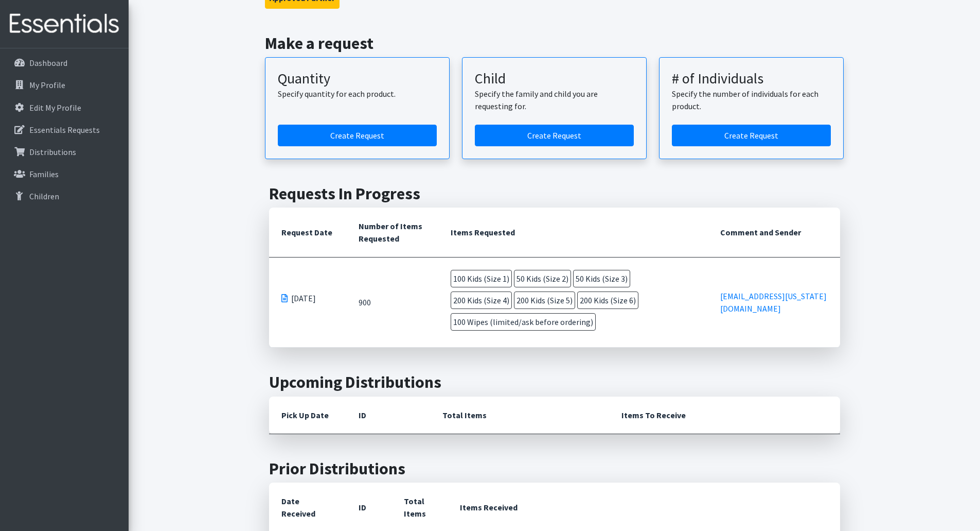 The width and height of the screenshot is (980, 531). Describe the element at coordinates (519, 415) in the screenshot. I see `th: Total Items` at that location.